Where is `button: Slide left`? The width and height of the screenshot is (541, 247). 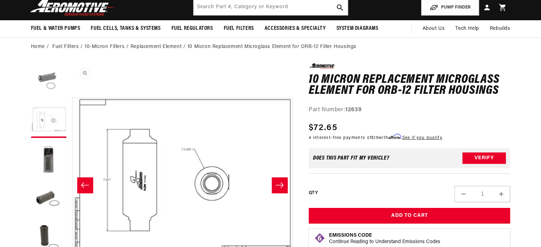 button: Slide left is located at coordinates (85, 185).